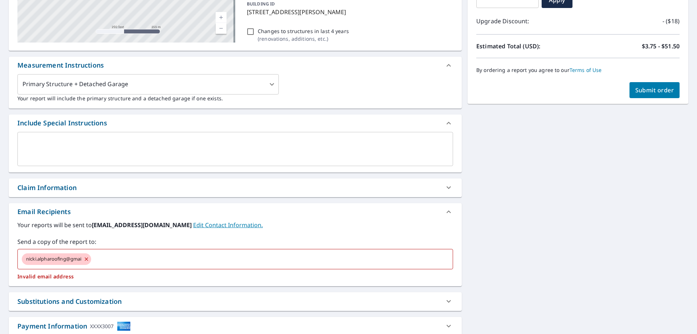 The height and width of the screenshot is (334, 697). I want to click on p: ( renovations, additions, etc. ), so click(303, 38).